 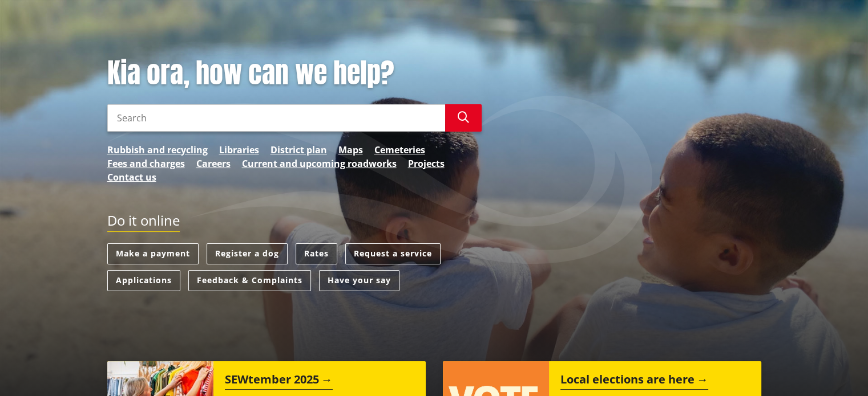 I want to click on a: Applications, so click(x=144, y=280).